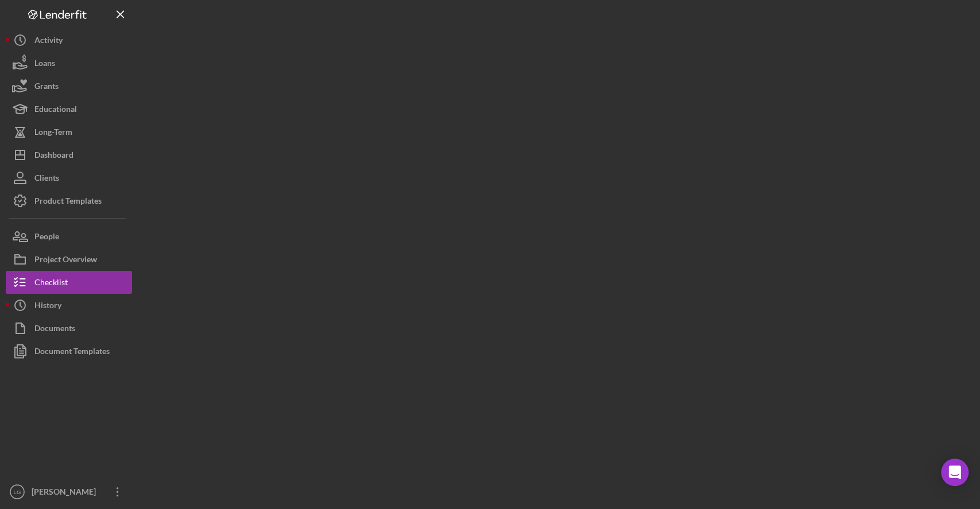  I want to click on button: Document Templates, so click(69, 351).